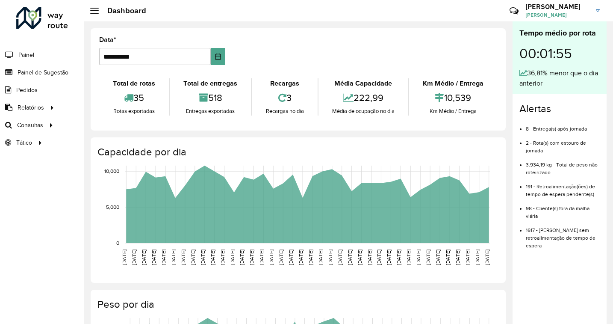  What do you see at coordinates (210, 83) in the screenshot?
I see `div: Total de entregas` at bounding box center [210, 83].